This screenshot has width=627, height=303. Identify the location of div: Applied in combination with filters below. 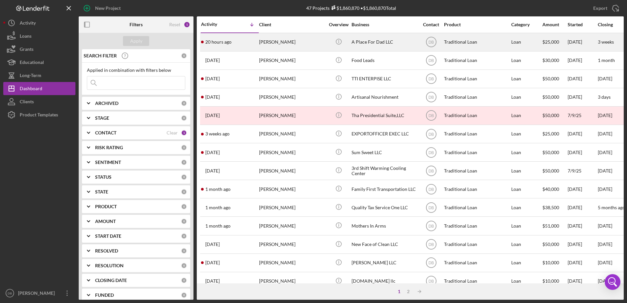
(136, 70).